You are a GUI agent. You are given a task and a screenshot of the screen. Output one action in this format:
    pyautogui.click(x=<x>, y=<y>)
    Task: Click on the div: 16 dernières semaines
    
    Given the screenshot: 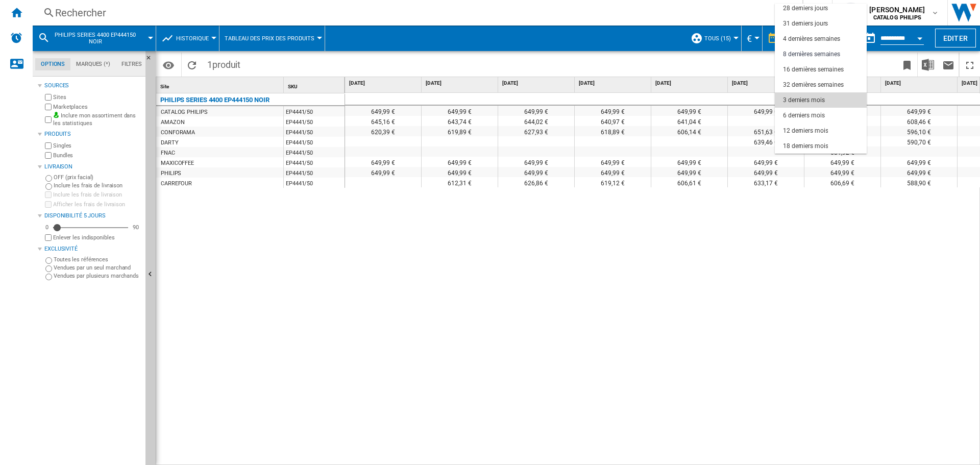 What is the action you would take?
    pyautogui.click(x=813, y=69)
    